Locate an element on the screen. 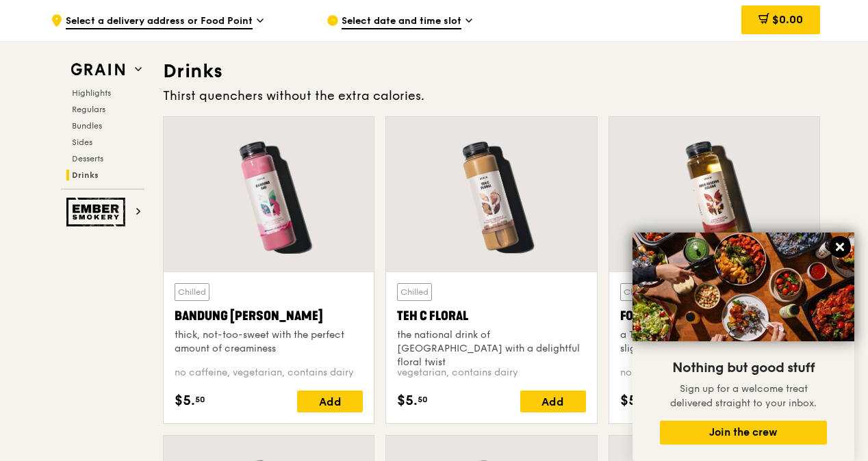 The width and height of the screenshot is (868, 461). div: no caffeine, vegetarian, contains dairy is located at coordinates (268, 372).